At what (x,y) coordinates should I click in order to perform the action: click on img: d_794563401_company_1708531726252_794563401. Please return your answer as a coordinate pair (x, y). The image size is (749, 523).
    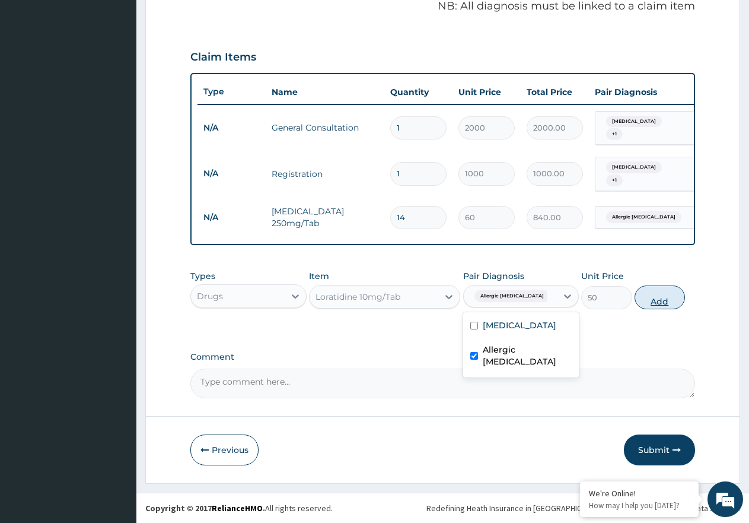
    Looking at the image, I should click on (35, 74).